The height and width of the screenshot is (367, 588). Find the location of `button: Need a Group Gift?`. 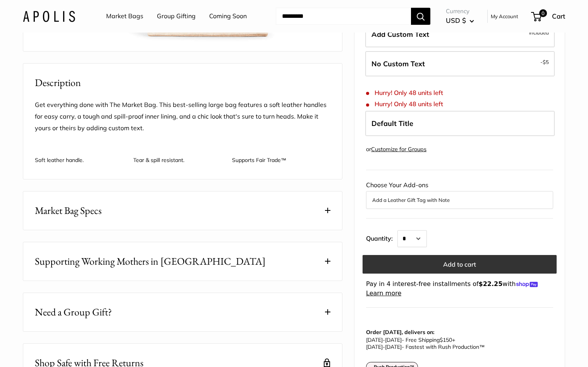

button: Need a Group Gift? is located at coordinates (183, 312).